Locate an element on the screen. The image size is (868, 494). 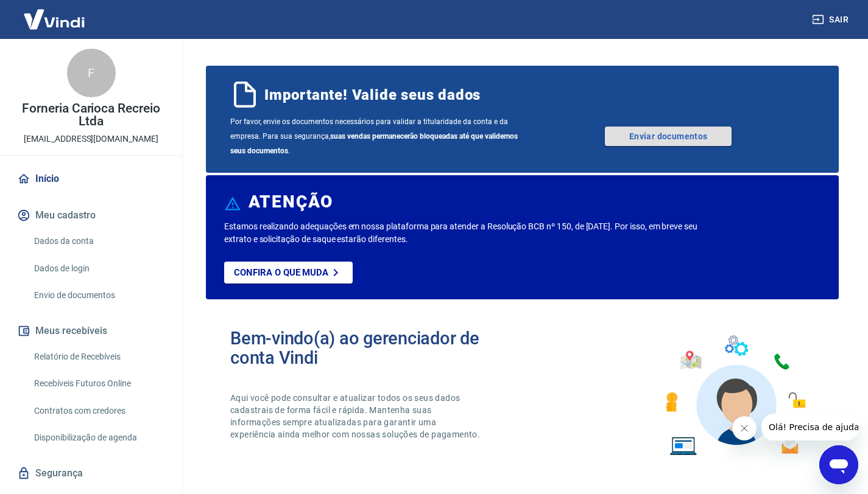
a: Contratos com credores is located at coordinates (98, 411).